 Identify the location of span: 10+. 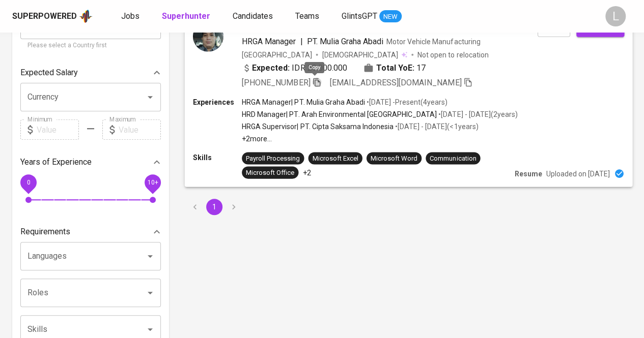
(153, 183).